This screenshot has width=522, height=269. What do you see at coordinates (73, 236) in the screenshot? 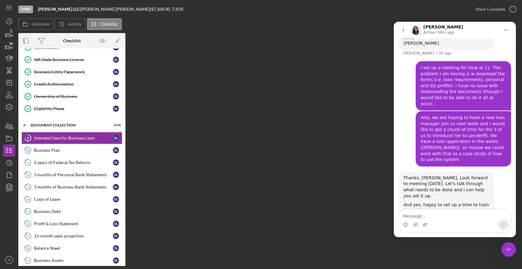
I see `div: 12-month sales projection` at bounding box center [73, 236].